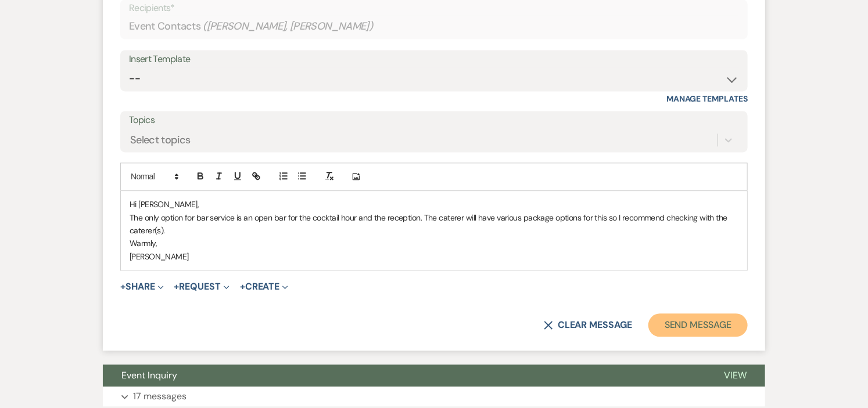  I want to click on p: 17 messages, so click(160, 397).